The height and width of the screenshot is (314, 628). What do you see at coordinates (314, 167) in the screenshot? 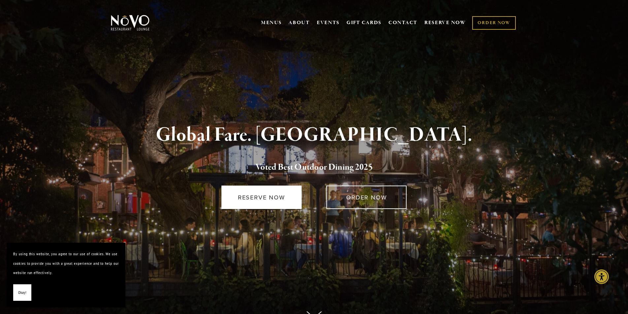
I see `h2: 5` at bounding box center [314, 167].